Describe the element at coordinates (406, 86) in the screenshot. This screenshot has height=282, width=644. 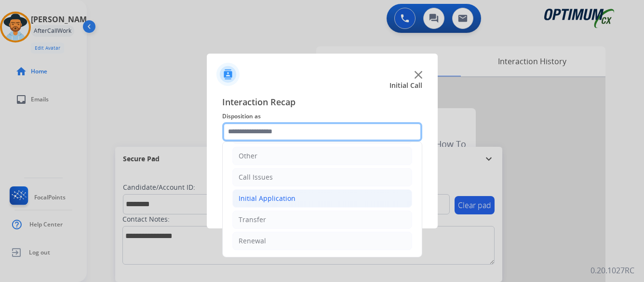
I see `span: Initial Call` at that location.